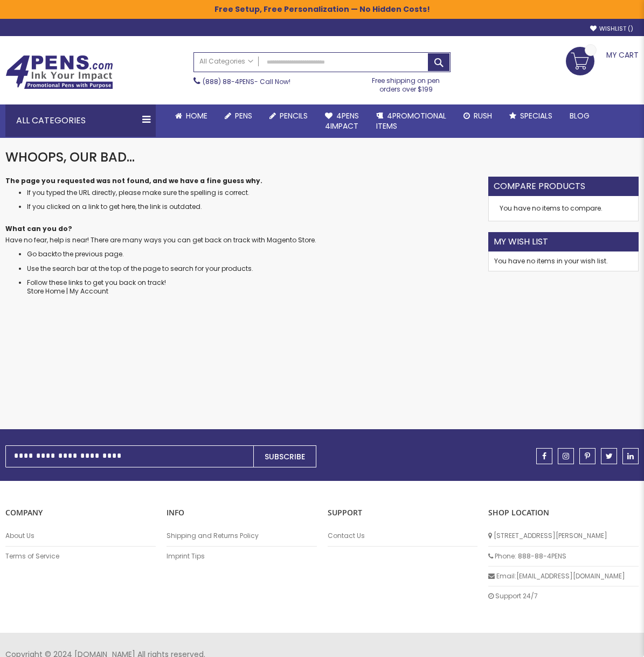  I want to click on span: Home, so click(196, 116).